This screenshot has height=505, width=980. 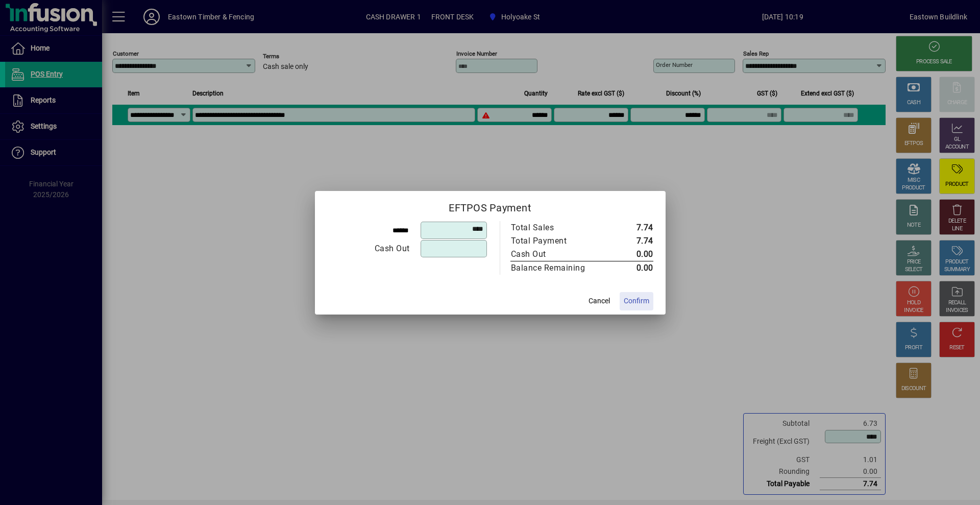 What do you see at coordinates (637, 301) in the screenshot?
I see `button: Confirm` at bounding box center [637, 301].